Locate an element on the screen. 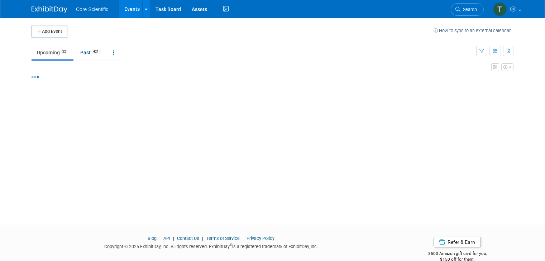 The width and height of the screenshot is (545, 261). a: Privacy Policy is located at coordinates (260, 238).